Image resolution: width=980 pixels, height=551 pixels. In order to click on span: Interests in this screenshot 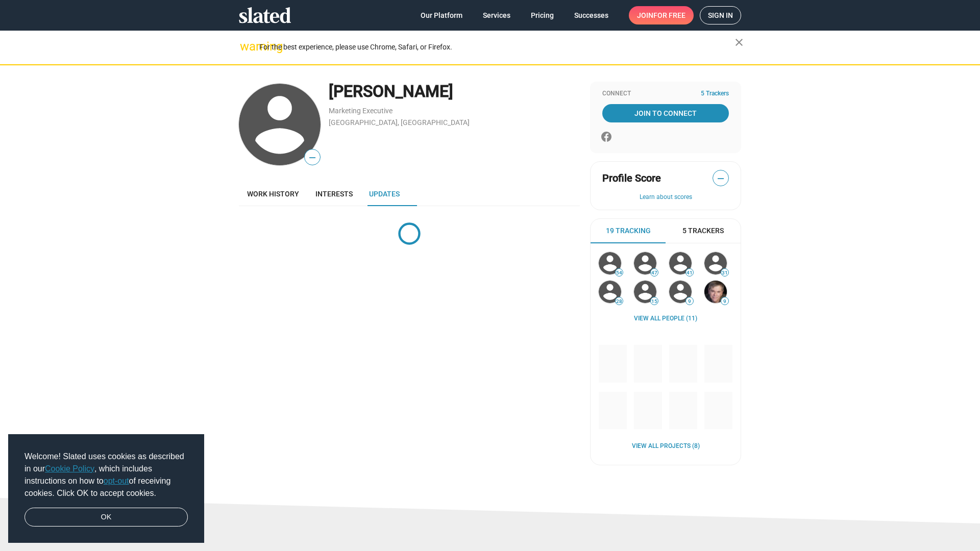, I will do `click(333, 194)`.